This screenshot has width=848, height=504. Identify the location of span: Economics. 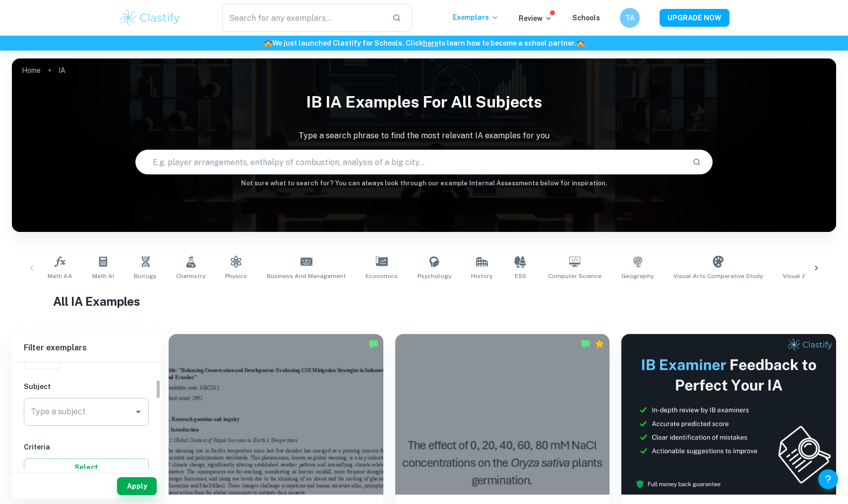
(381, 277).